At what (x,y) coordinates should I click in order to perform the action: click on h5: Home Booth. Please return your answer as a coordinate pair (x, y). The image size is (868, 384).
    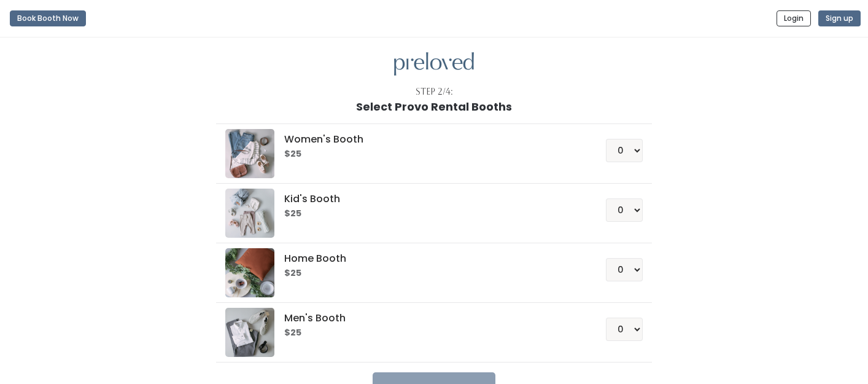
    Looking at the image, I should click on (430, 258).